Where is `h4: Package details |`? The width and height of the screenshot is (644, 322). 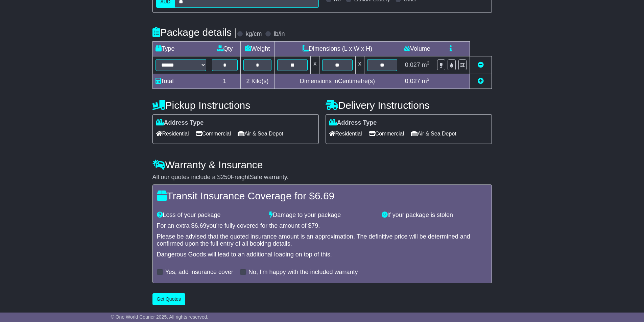 h4: Package details | is located at coordinates (195, 32).